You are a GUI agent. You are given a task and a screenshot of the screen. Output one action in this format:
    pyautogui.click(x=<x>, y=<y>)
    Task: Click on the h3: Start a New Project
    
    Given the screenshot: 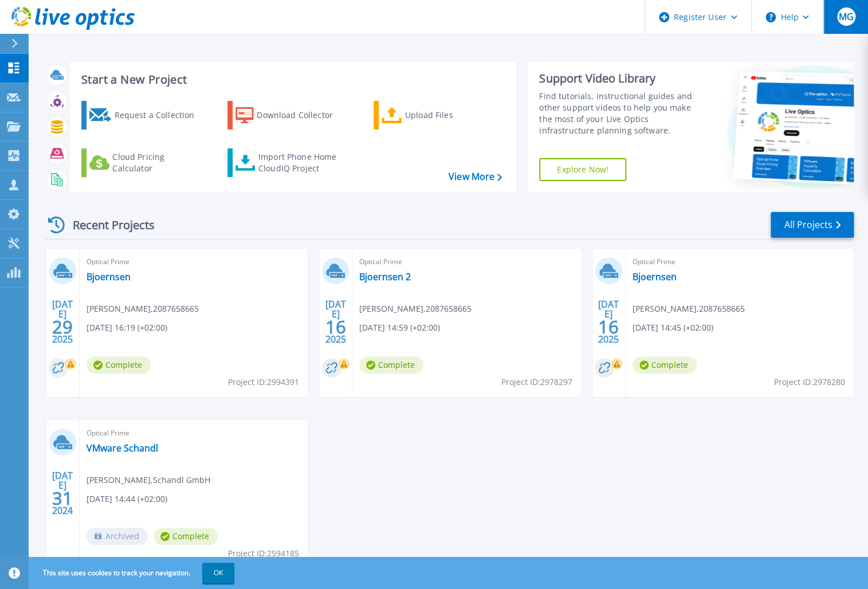 What is the action you would take?
    pyautogui.click(x=291, y=80)
    